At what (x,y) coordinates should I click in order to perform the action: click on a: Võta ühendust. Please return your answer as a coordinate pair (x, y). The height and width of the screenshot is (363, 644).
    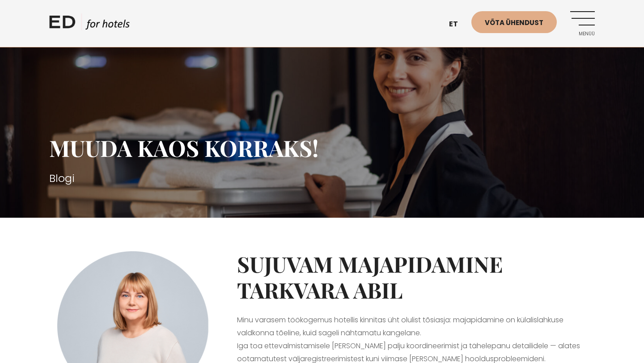
    Looking at the image, I should click on (514, 22).